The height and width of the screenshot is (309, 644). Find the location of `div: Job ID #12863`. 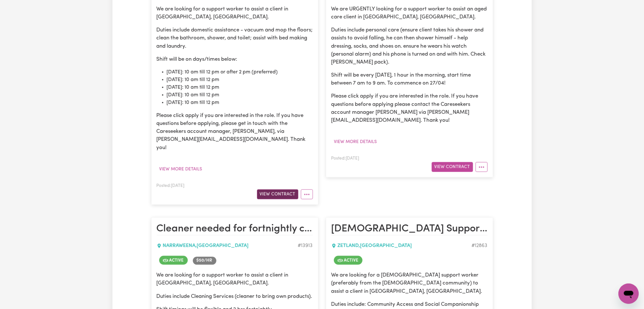

div: Job ID #12863 is located at coordinates (480, 246).